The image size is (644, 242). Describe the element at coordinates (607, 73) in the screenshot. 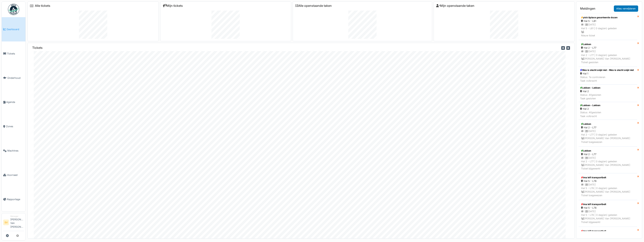

I see `div: Hal 1` at that location.